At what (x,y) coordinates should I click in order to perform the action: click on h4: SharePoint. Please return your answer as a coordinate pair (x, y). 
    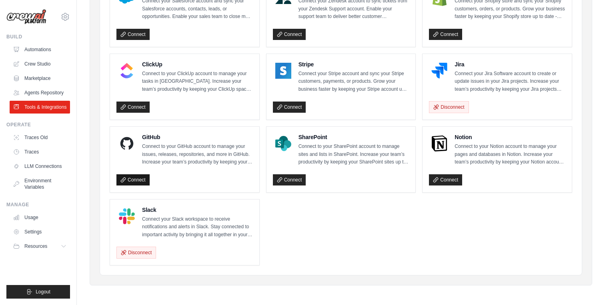
    Looking at the image, I should click on (354, 137).